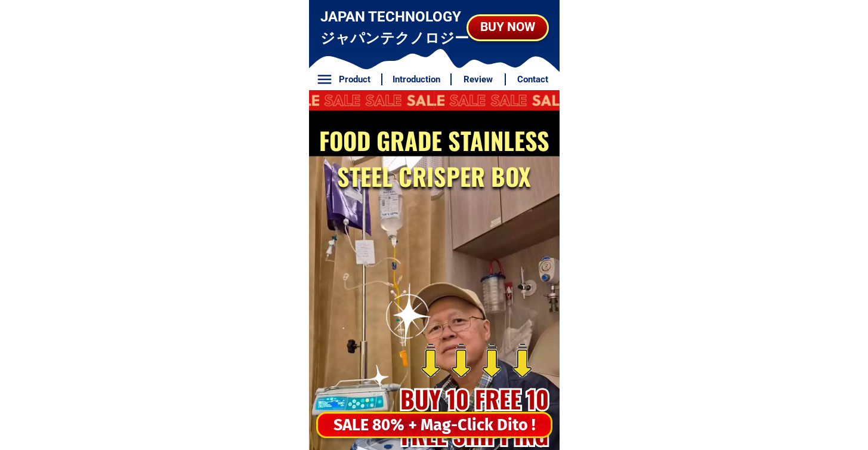  What do you see at coordinates (416, 79) in the screenshot?
I see `h6: Introduction` at bounding box center [416, 79].